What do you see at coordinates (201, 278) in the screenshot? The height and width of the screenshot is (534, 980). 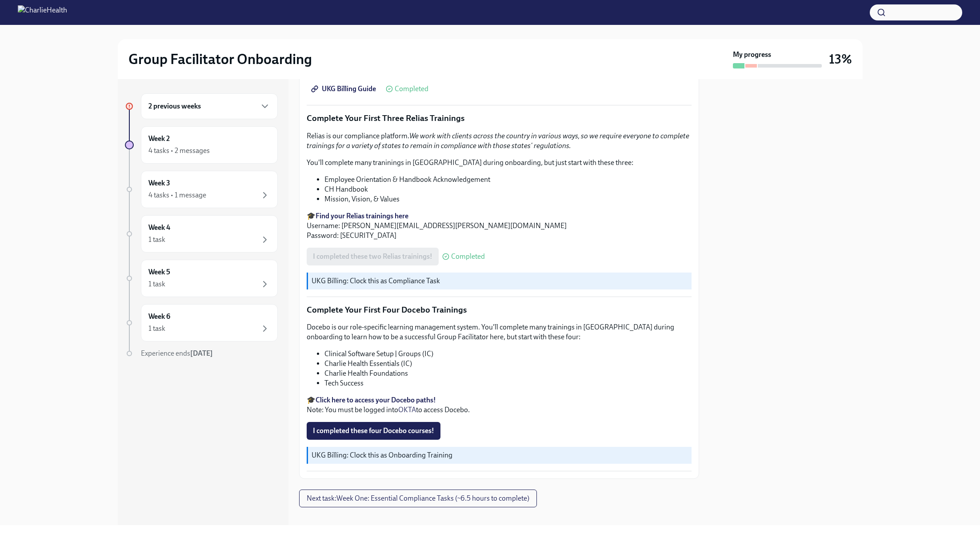 I see `a: Week 51 task` at bounding box center [201, 278].